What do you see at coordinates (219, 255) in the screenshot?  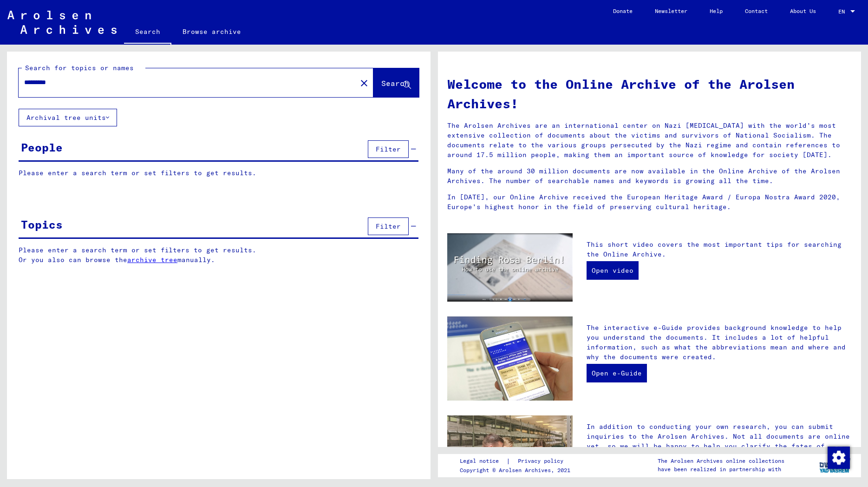 I see `p: Please enter a search term or set filters to get results. Or you also can browse the manually.` at bounding box center [219, 255].